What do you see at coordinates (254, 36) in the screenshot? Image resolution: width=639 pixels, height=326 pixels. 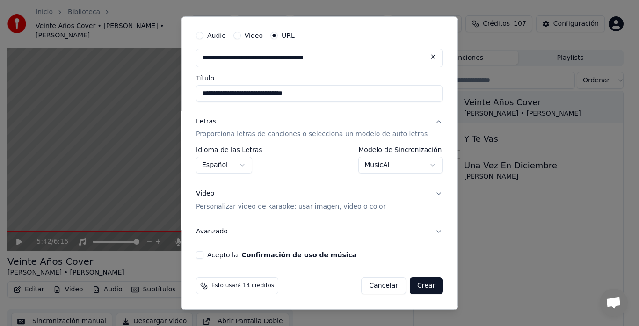 I see `label: Video` at bounding box center [254, 36].